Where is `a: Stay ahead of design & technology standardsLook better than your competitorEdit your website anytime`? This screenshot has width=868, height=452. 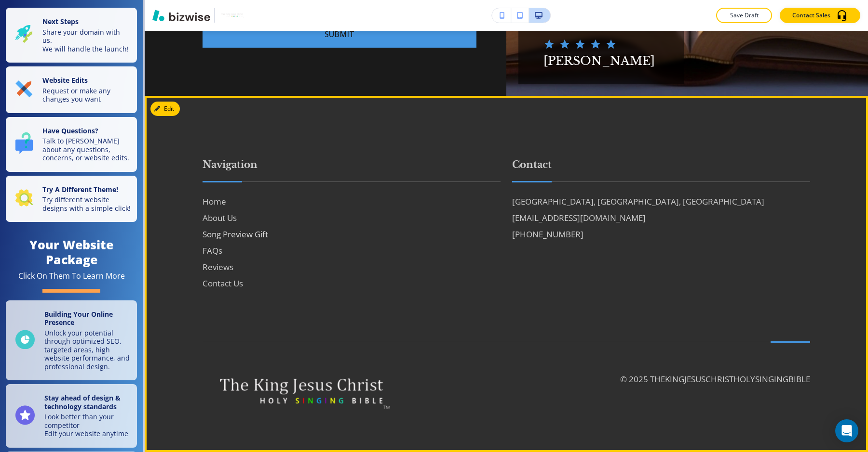
a: Stay ahead of design & technology standardsLook better than your competitorEdit your website anytime is located at coordinates (72, 416).